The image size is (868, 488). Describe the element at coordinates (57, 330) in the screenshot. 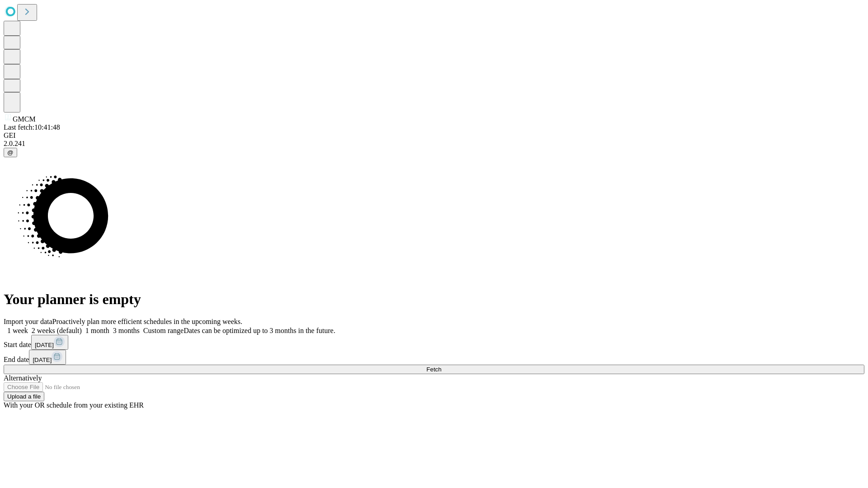

I see `span: 2 weeks (default)` at that location.